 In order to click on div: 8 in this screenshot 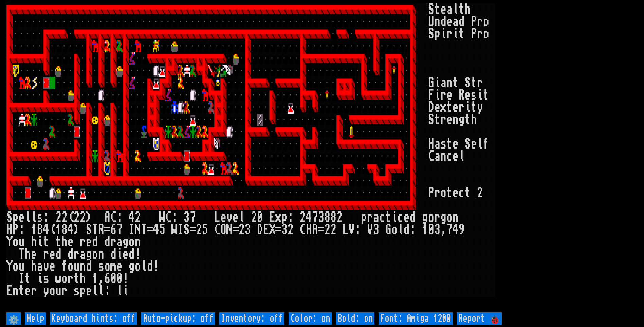, I will do `click(40, 229)`.